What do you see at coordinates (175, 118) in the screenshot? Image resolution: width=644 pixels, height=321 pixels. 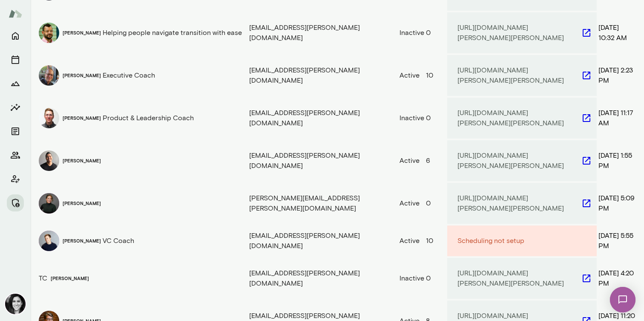 I see `td: Product & Leadership Coach` at bounding box center [175, 118].